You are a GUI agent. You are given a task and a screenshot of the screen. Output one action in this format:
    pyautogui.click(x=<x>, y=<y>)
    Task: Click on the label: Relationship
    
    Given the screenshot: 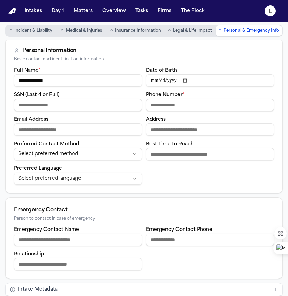 What is the action you would take?
    pyautogui.click(x=29, y=254)
    